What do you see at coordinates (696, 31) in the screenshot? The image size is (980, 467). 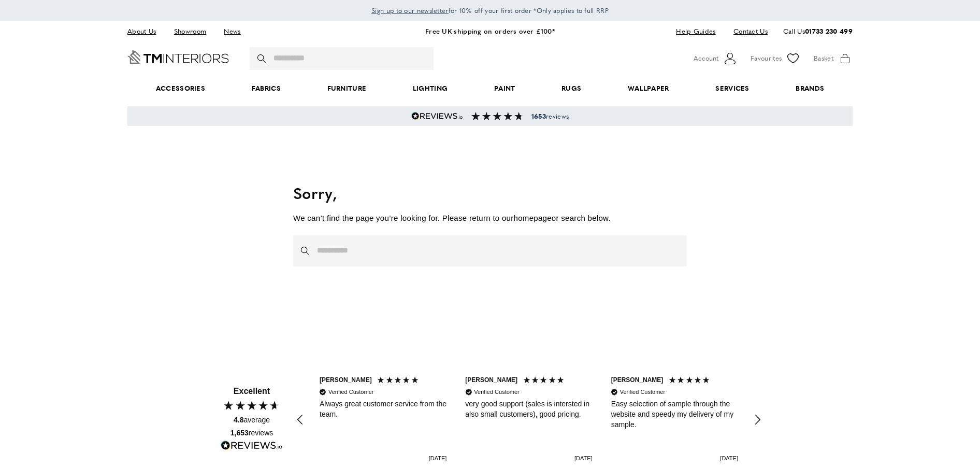 I see `a: Help Guides` at bounding box center [696, 31].